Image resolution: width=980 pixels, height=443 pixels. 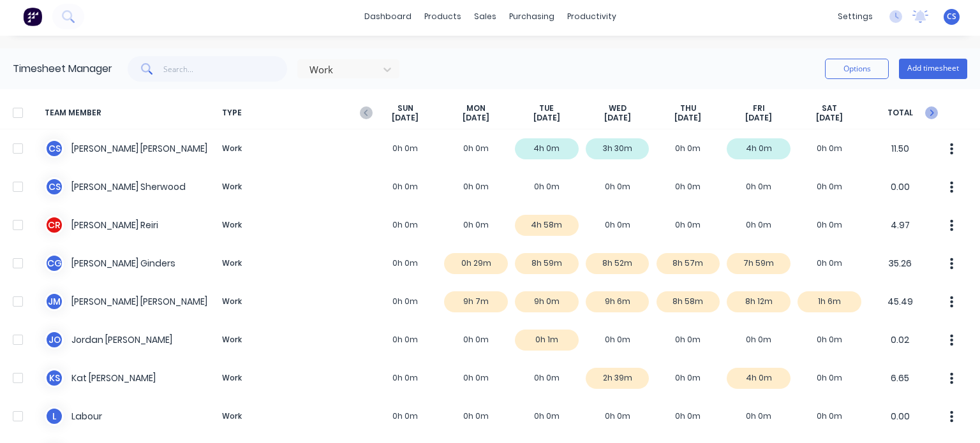 What do you see at coordinates (294, 113) in the screenshot?
I see `span: TYPE` at bounding box center [294, 113].